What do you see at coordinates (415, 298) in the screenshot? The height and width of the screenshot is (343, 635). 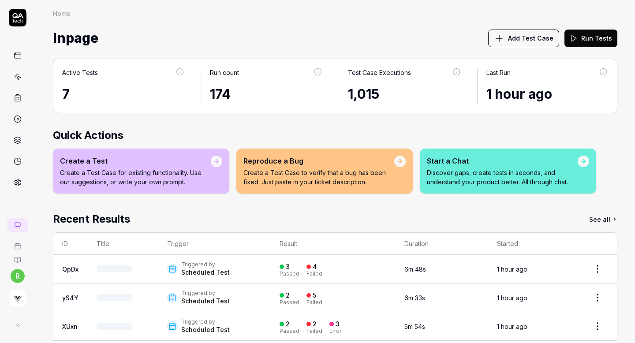 I see `time: 6m 33s` at bounding box center [415, 298].